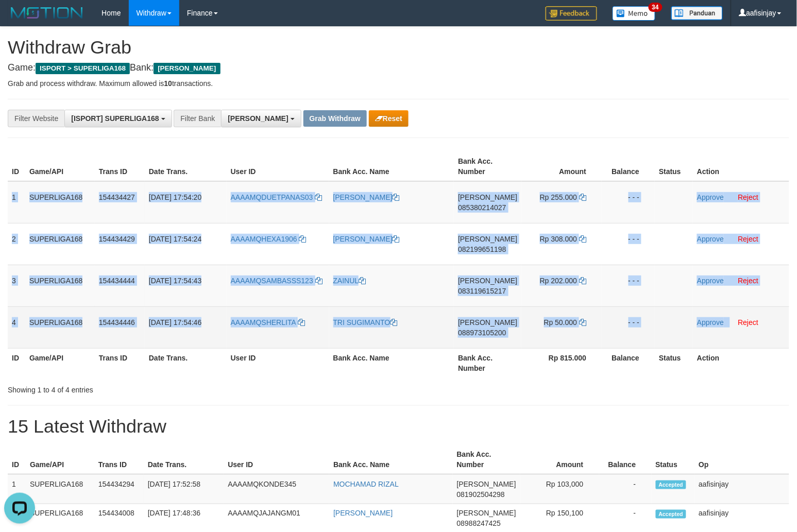  I want to click on td: 154434294, so click(119, 489).